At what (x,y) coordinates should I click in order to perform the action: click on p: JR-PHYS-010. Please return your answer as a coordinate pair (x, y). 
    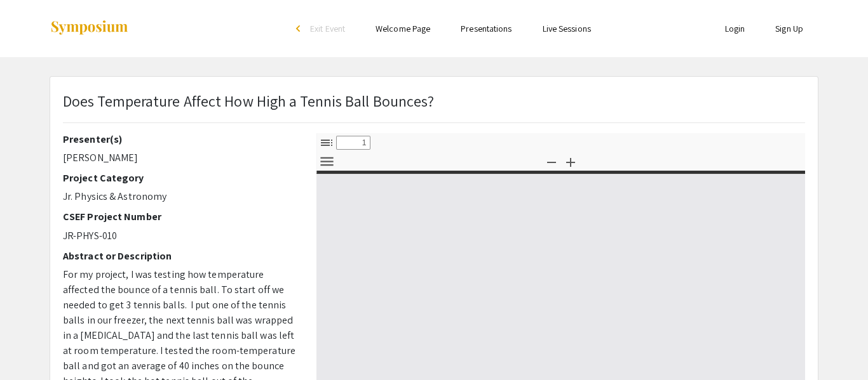
    Looking at the image, I should click on (179, 236).